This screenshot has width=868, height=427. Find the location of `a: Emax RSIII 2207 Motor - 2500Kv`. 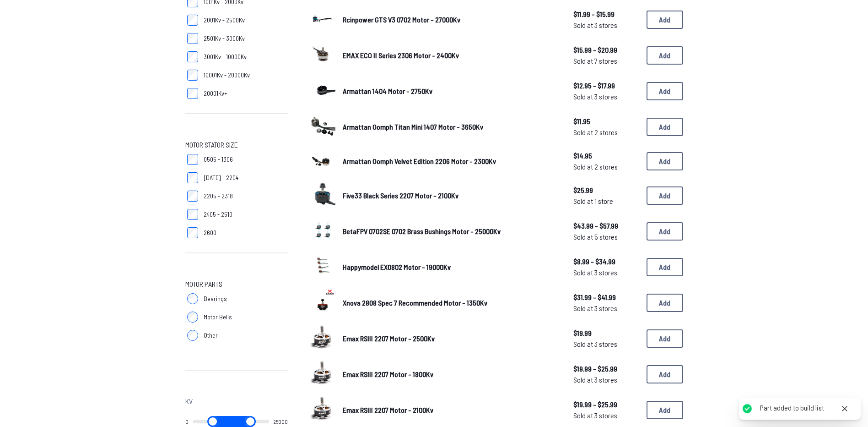

a: Emax RSIII 2207 Motor - 2500Kv is located at coordinates (451, 338).